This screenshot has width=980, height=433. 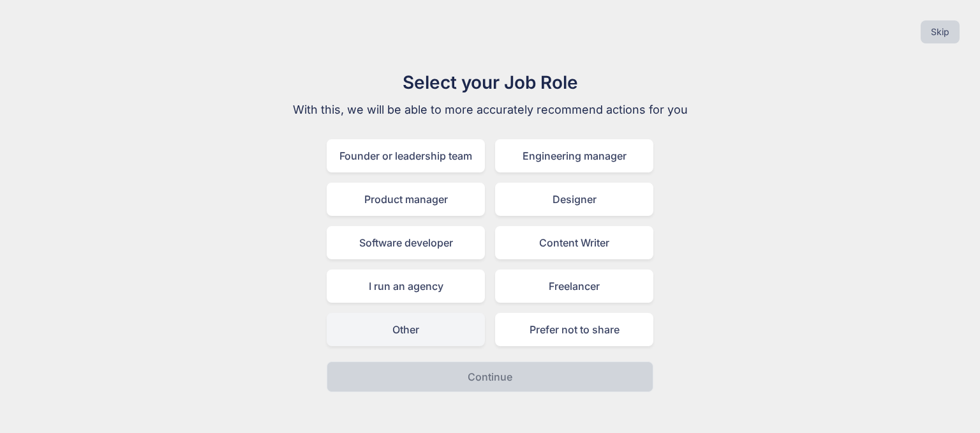 I want to click on p: Continue, so click(x=490, y=377).